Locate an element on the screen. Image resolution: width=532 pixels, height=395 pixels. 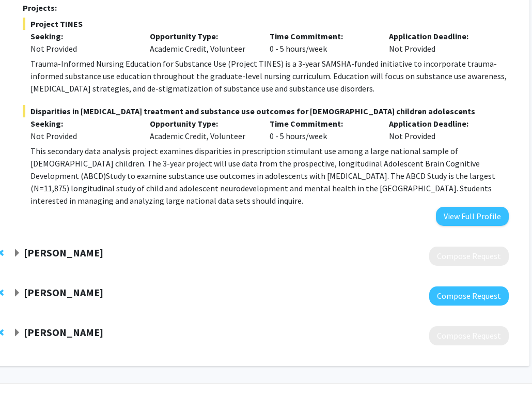
button: Compose Request to Meghan Harrison is located at coordinates (468, 335).